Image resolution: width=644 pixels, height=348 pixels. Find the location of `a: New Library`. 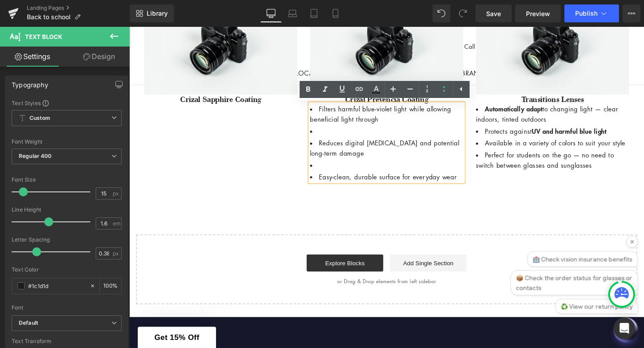

a: New Library is located at coordinates (152, 13).